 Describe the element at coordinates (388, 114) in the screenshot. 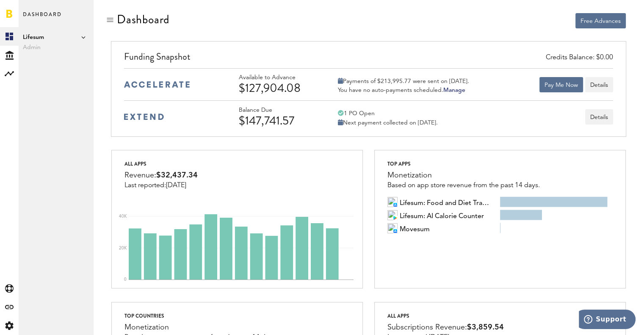

I see `div: 1 PO Open` at that location.